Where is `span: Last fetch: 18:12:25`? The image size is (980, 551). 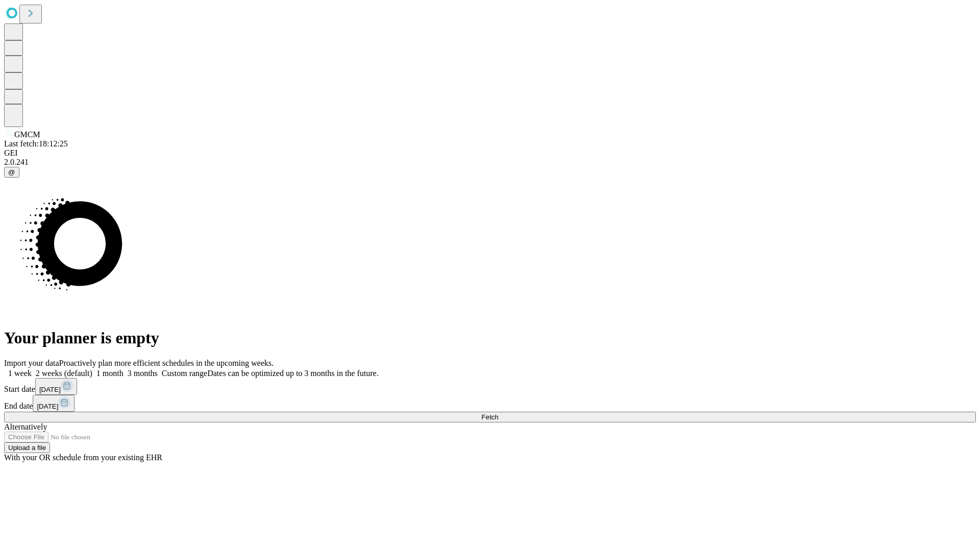
span: Last fetch: 18:12:25 is located at coordinates (36, 143).